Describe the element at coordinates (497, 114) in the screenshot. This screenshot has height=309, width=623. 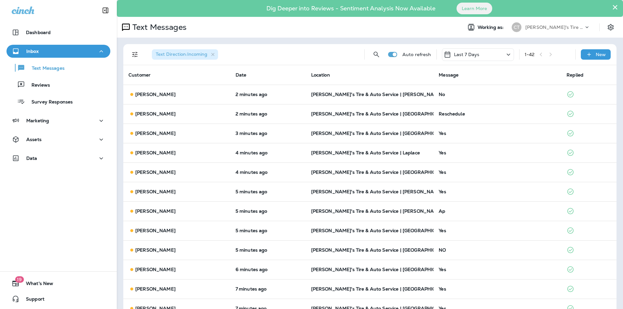
I see `div: Reschedule` at that location.